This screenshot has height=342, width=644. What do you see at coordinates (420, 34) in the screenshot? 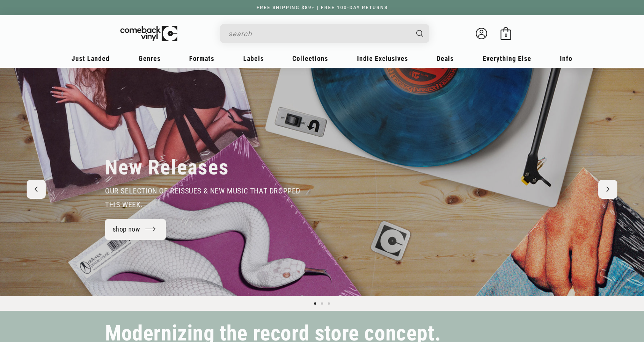
I see `button: Search` at bounding box center [420, 34].